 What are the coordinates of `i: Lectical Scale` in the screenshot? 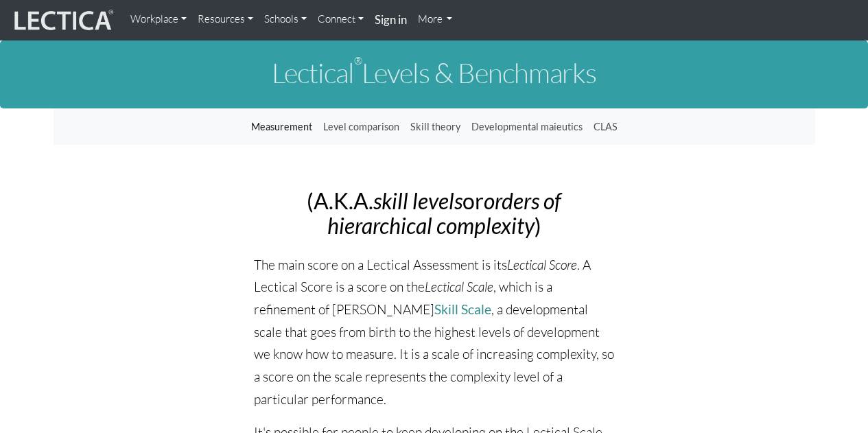 It's located at (459, 287).